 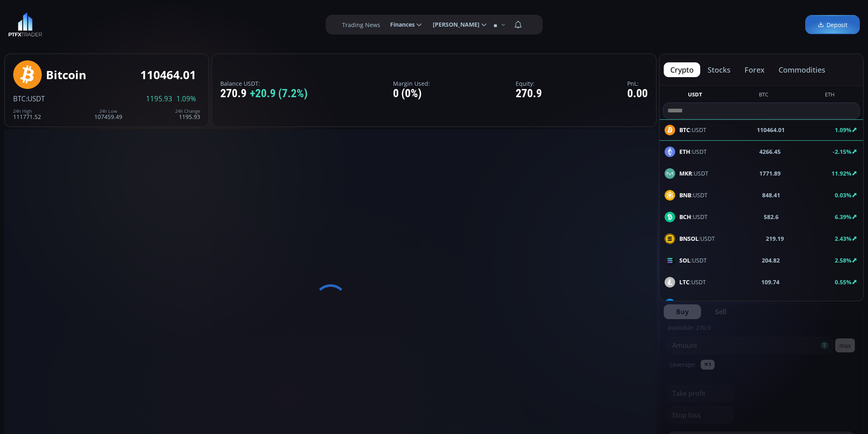 I want to click on div: 24h High, so click(x=27, y=111).